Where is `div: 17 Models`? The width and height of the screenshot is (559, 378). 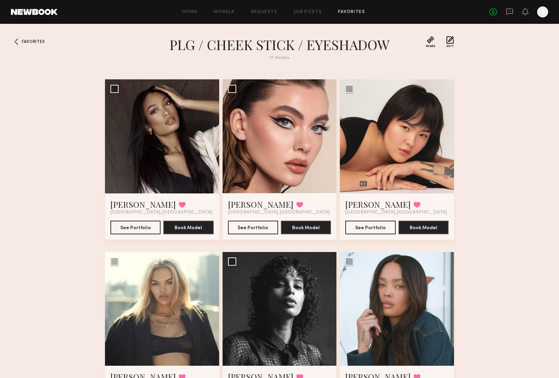
div: 17 Models is located at coordinates (279, 58).